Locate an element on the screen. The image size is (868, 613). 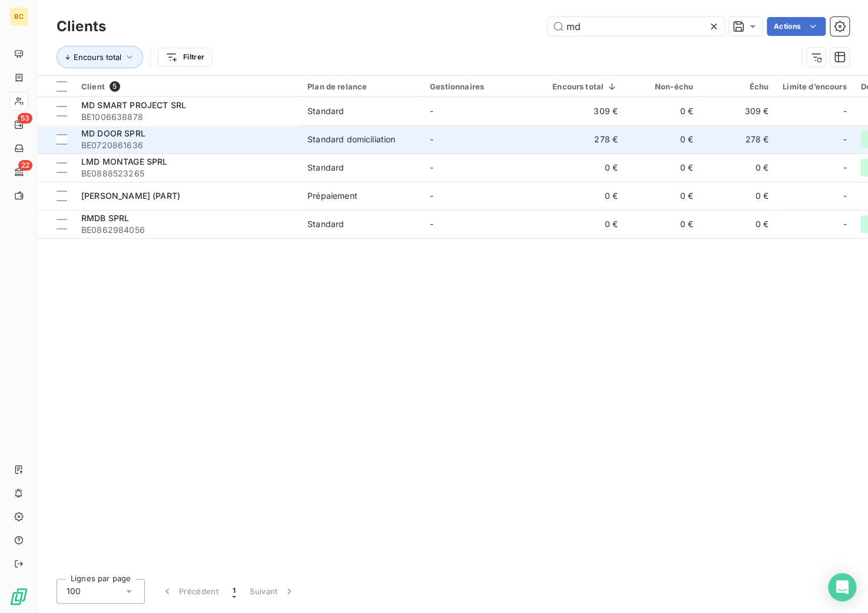
input: Rechercher is located at coordinates (635, 27).